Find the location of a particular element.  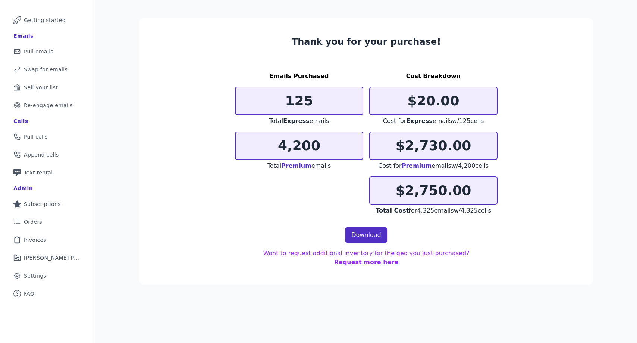

span: Invoices is located at coordinates (35, 240).